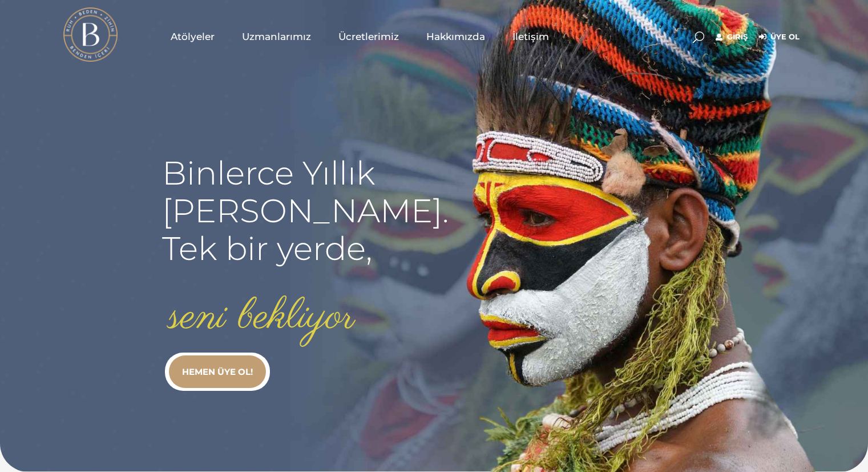  Describe the element at coordinates (276, 36) in the screenshot. I see `a: Uzmanlarımız` at that location.